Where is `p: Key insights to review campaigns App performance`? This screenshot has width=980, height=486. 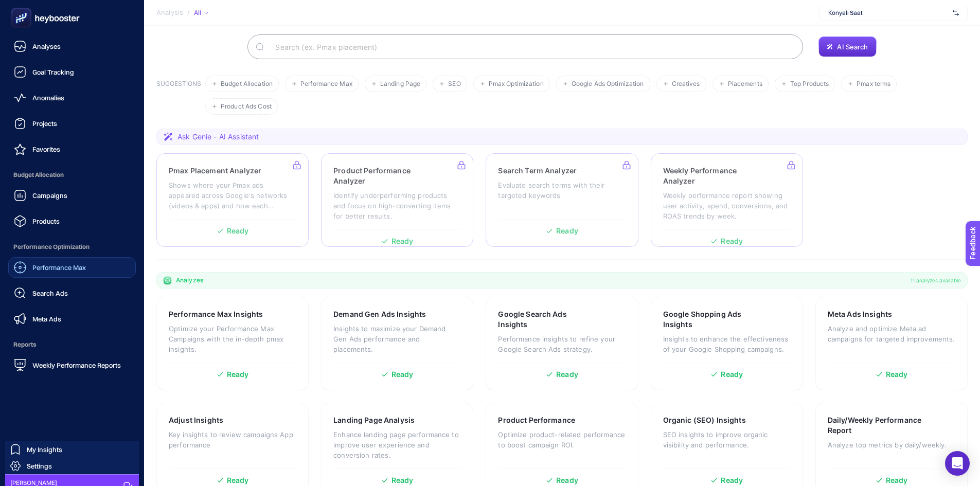
p: Key insights to review campaigns App performance is located at coordinates (233, 440).